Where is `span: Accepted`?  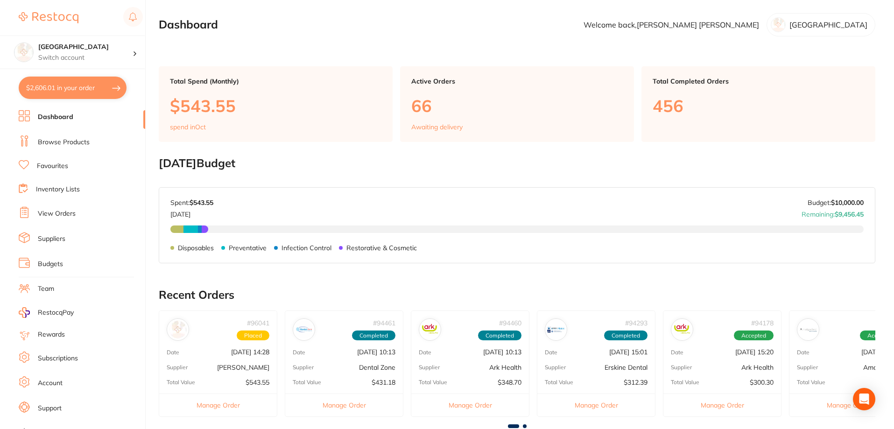 span: Accepted is located at coordinates (754, 336).